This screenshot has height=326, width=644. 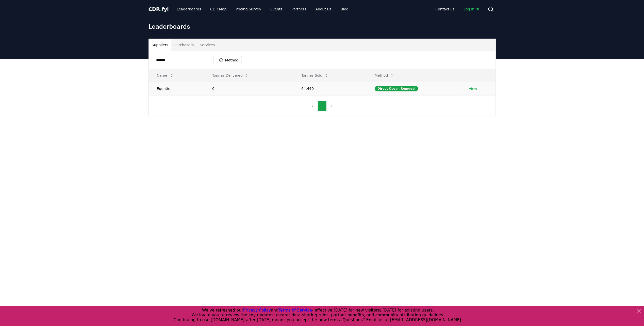 I want to click on a: CDR Map, so click(x=218, y=9).